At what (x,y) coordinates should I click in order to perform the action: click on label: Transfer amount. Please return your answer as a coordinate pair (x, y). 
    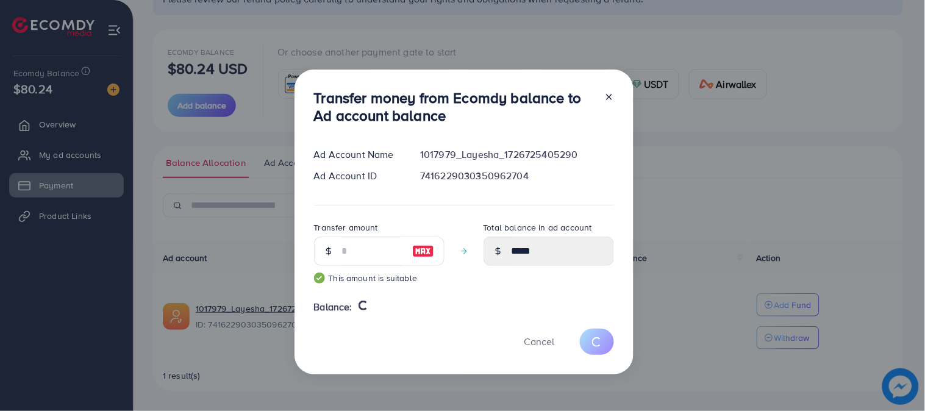
    Looking at the image, I should click on (346, 227).